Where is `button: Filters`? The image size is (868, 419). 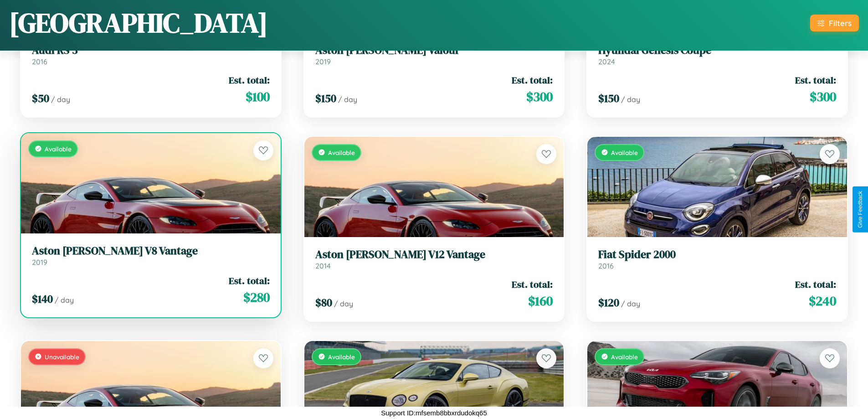
button: Filters is located at coordinates (835, 23).